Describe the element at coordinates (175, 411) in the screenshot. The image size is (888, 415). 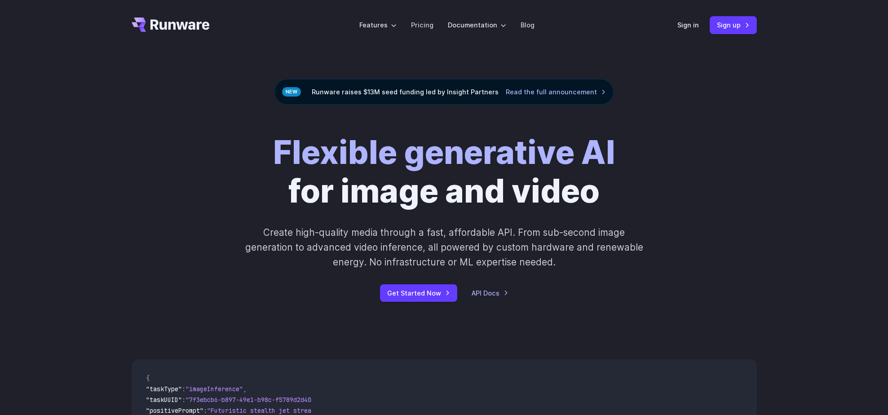
I see `span: "positivePrompt"` at that location.